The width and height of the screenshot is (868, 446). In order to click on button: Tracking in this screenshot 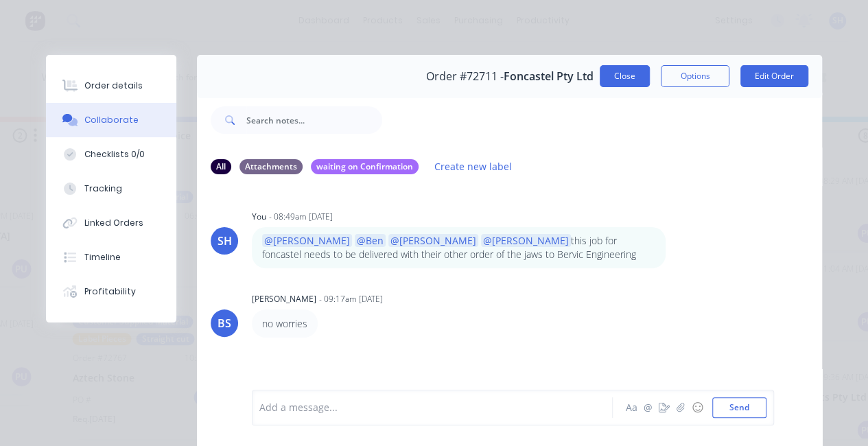, I will do `click(111, 189)`.